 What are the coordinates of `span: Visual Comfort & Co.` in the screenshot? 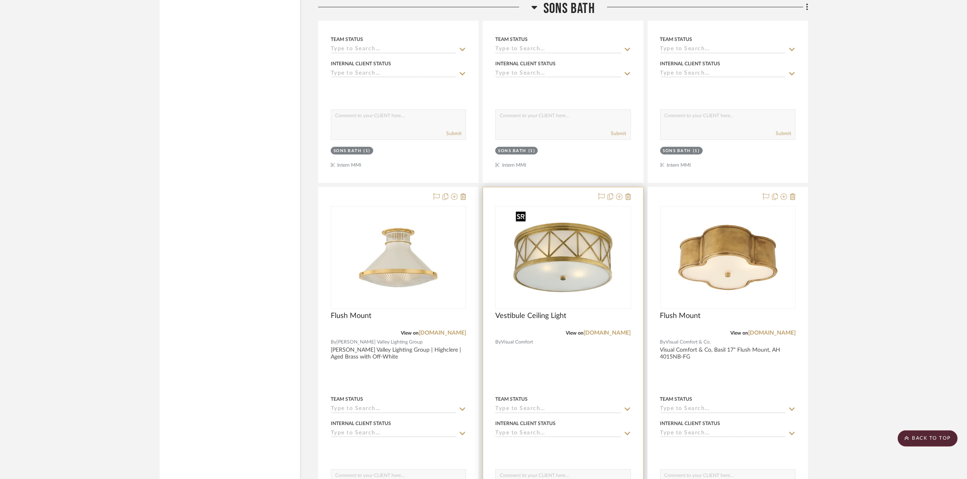 It's located at (689, 342).